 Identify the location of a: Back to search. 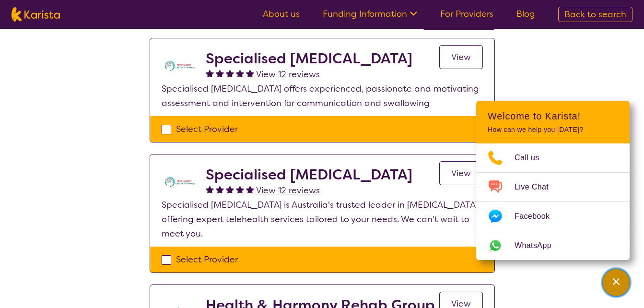
(595, 14).